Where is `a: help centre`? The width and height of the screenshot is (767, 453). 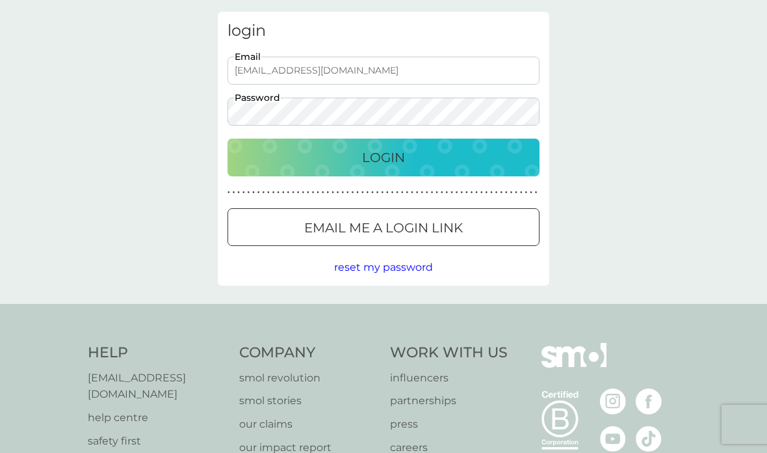 a: help centre is located at coordinates (157, 418).